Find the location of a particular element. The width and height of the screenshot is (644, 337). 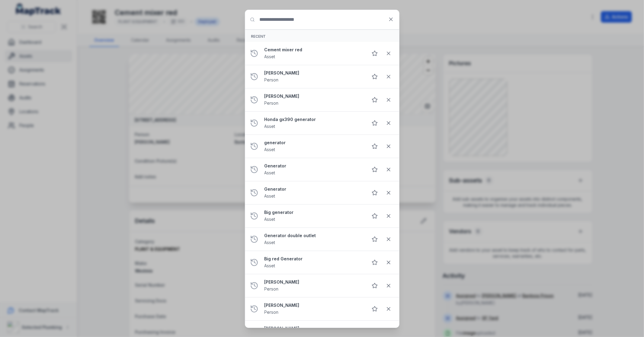

a: Big red GeneratorAsset is located at coordinates (314, 262).